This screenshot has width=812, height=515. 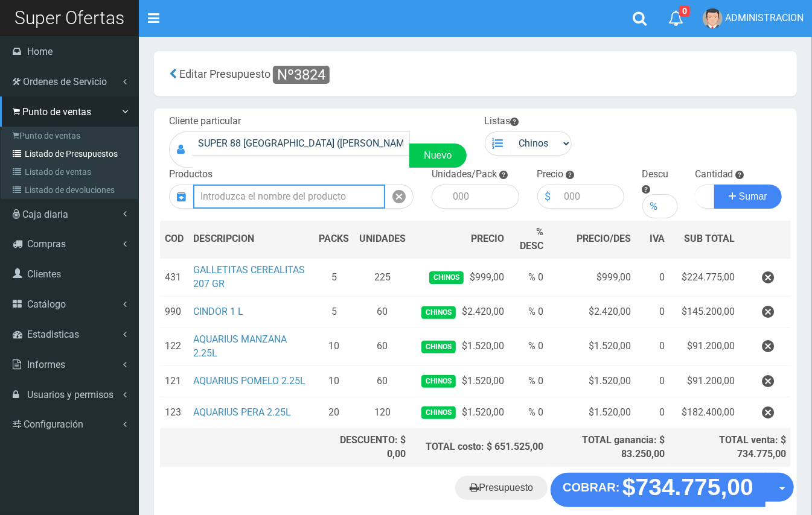 What do you see at coordinates (550, 174) in the screenshot?
I see `label: Precio` at bounding box center [550, 174].